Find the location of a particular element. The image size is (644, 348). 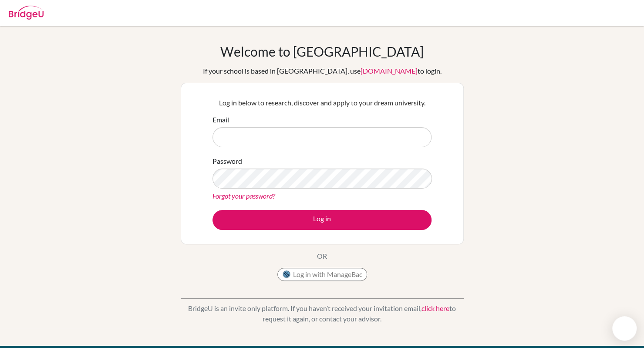

img: Bridge-U is located at coordinates (26, 13).